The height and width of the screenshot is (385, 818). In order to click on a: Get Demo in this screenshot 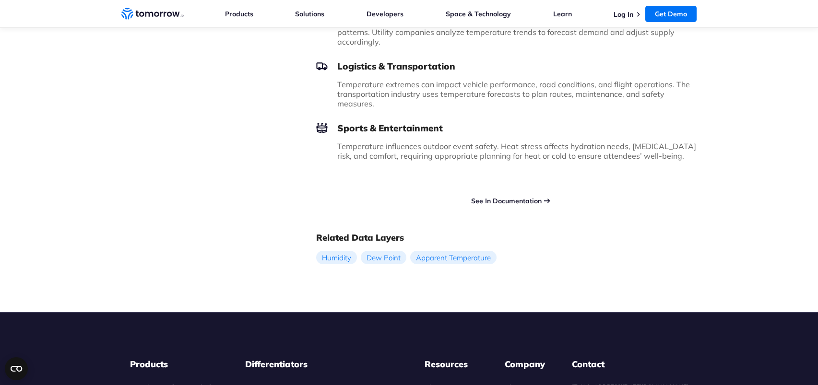, I will do `click(670, 14)`.